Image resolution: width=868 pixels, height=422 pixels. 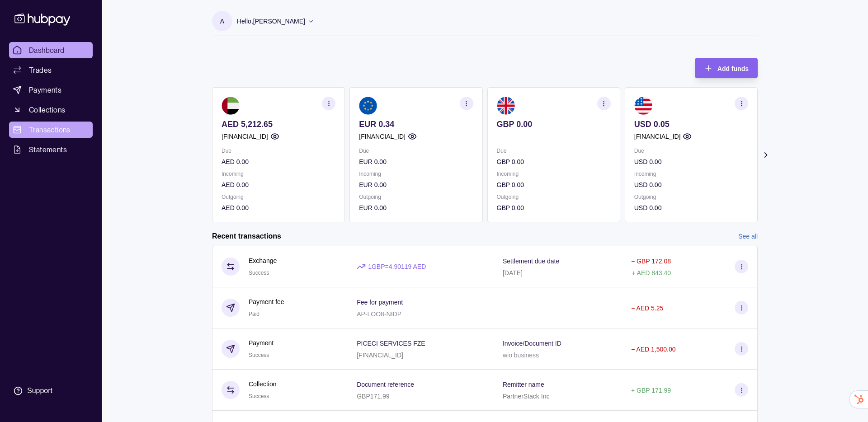 What do you see at coordinates (380, 303) in the screenshot?
I see `p: Fee for payment` at bounding box center [380, 303].